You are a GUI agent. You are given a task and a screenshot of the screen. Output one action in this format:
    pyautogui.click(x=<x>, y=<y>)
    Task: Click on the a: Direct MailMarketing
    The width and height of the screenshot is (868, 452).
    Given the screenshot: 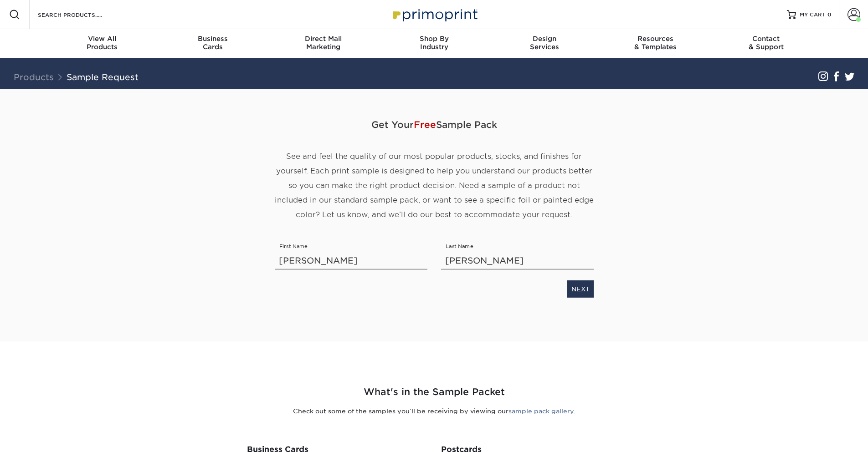 What is the action you would take?
    pyautogui.click(x=323, y=43)
    